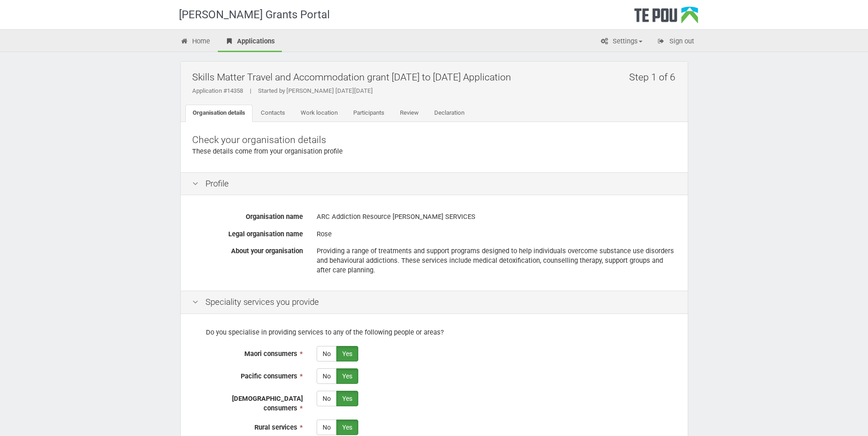 This screenshot has height=436, width=868. Describe the element at coordinates (434, 184) in the screenshot. I see `div: Profile` at that location.